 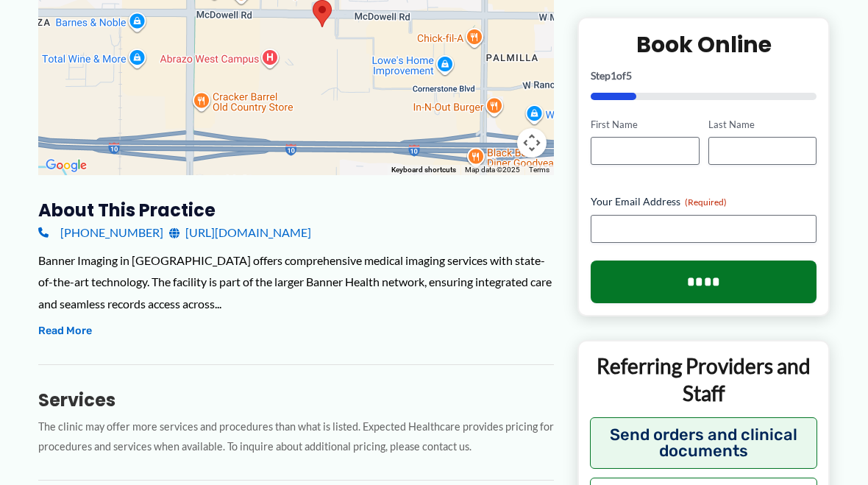 What do you see at coordinates (423, 170) in the screenshot?
I see `button: Keyboard shortcuts` at bounding box center [423, 170].